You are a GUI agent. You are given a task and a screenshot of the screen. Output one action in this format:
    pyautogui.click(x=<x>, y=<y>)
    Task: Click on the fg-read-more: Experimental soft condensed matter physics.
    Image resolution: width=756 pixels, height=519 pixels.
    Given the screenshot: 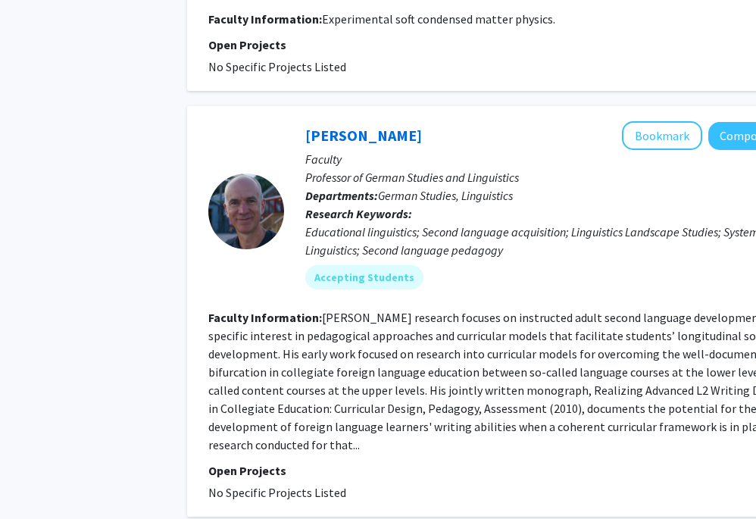 What is the action you would take?
    pyautogui.click(x=439, y=19)
    